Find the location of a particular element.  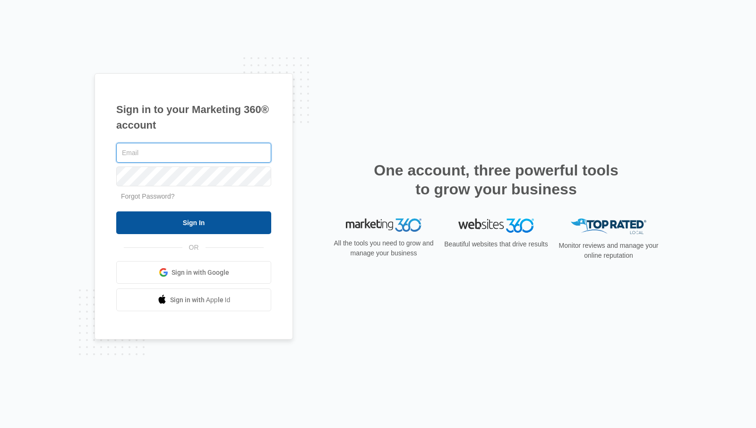

a: Forgot Password? is located at coordinates (148, 196).